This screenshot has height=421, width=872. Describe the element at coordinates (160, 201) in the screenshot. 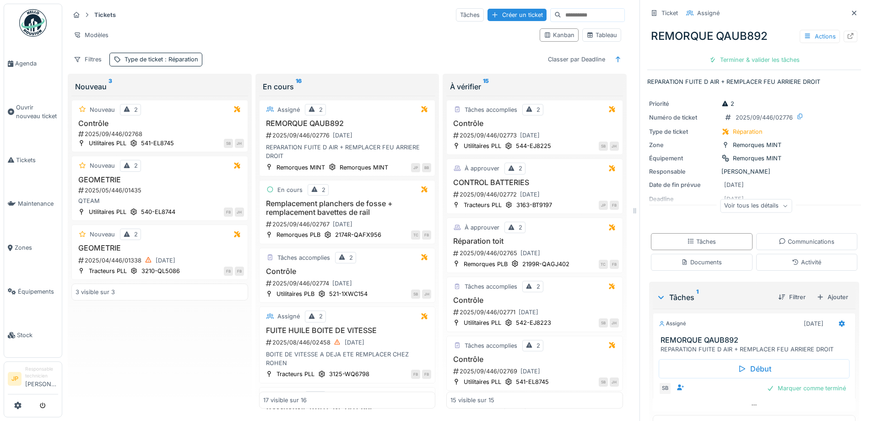

I see `div: QTEAM` at that location.